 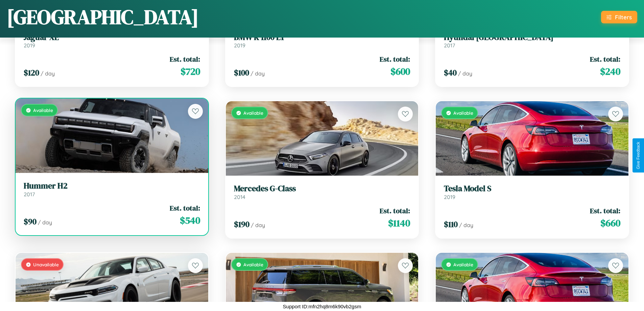 What do you see at coordinates (322, 307) in the screenshot?
I see `p: Support ID: mfn2hq8m6k90vb2gsm` at bounding box center [322, 307].